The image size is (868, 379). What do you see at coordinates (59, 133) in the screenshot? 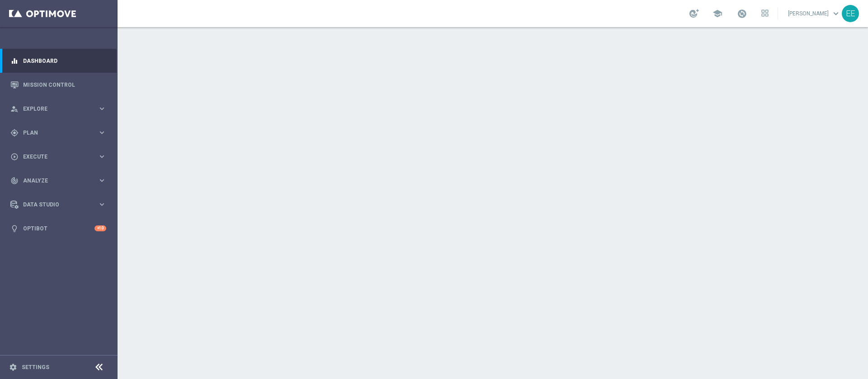
I see `button: gps_fixed Plan keyboard_arrow_right` at bounding box center [59, 133].